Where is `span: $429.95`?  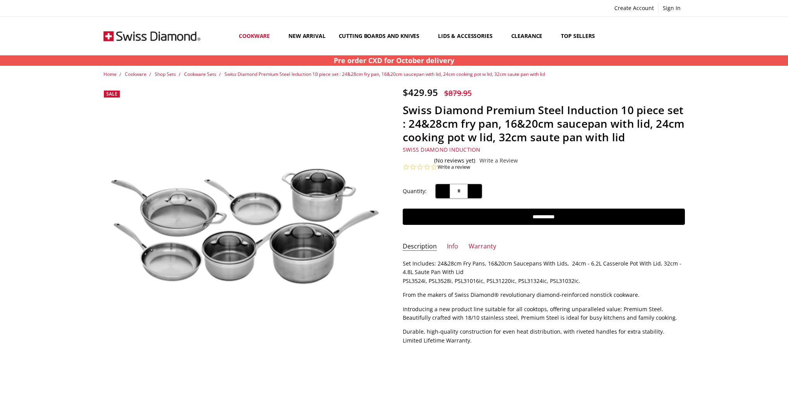 span: $429.95 is located at coordinates (420, 92).